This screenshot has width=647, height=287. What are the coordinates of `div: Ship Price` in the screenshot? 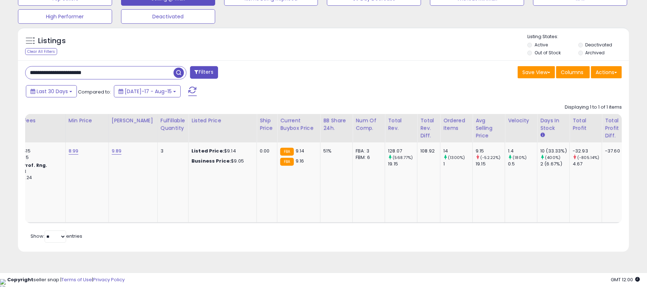 It's located at (267, 124).